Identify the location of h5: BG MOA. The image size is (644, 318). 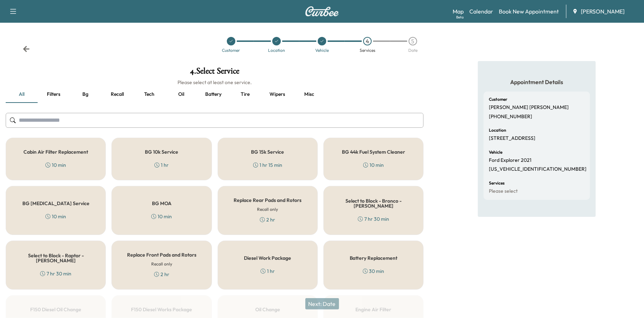
(162, 203).